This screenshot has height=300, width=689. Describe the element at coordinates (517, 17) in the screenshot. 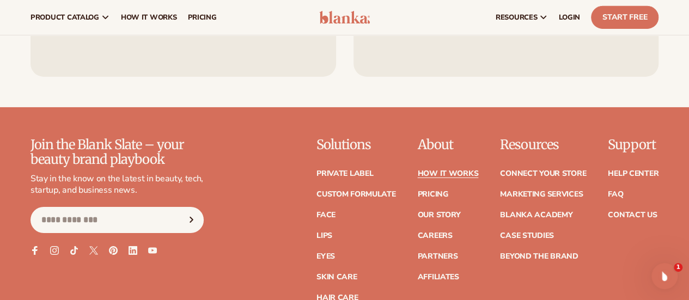

I see `span: resources` at that location.